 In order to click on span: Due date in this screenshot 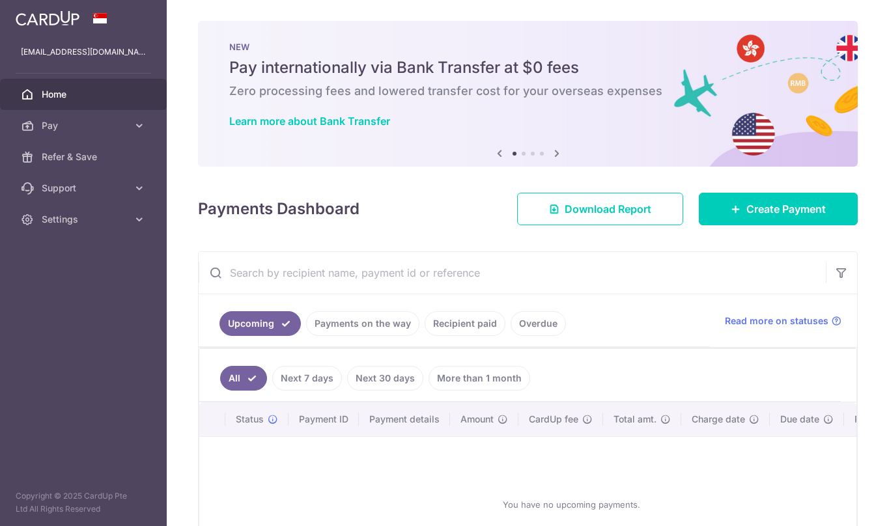, I will do `click(800, 419)`.